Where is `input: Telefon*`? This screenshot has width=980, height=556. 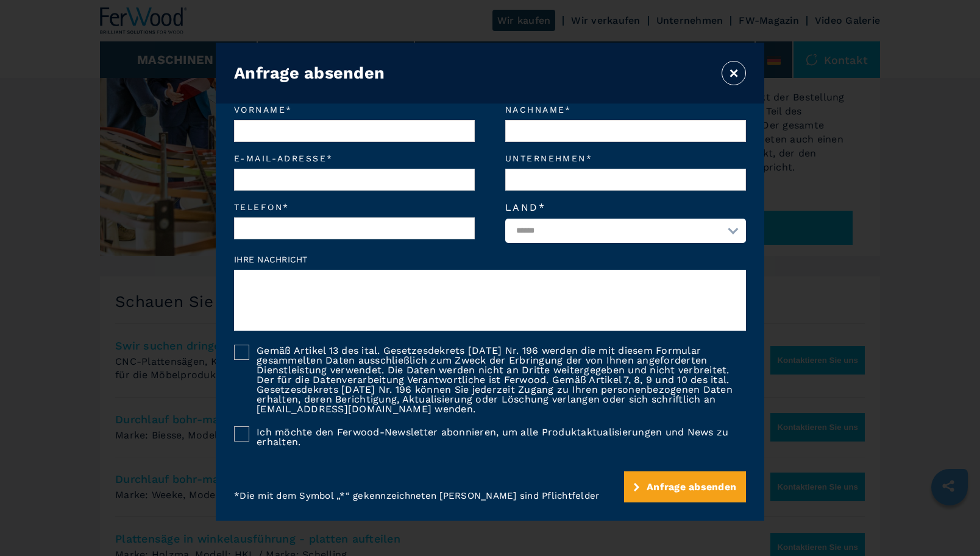 input: Telefon* is located at coordinates (354, 228).